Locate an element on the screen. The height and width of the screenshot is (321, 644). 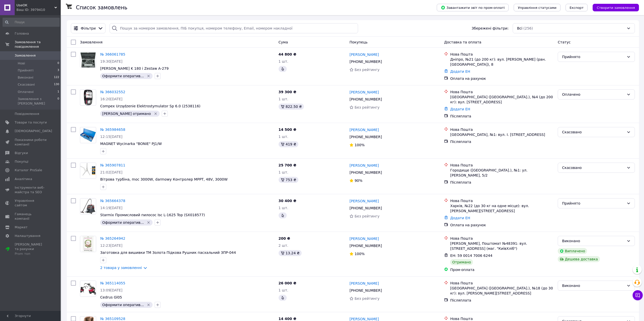
div: Отримано is located at coordinates (462, 262).